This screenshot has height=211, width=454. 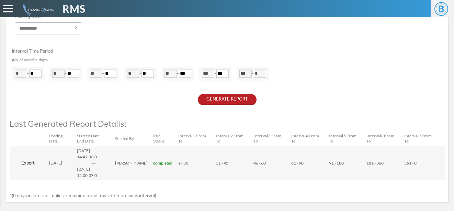 What do you see at coordinates (383, 138) in the screenshot?
I see `th: Interval6 From-To` at bounding box center [383, 138].